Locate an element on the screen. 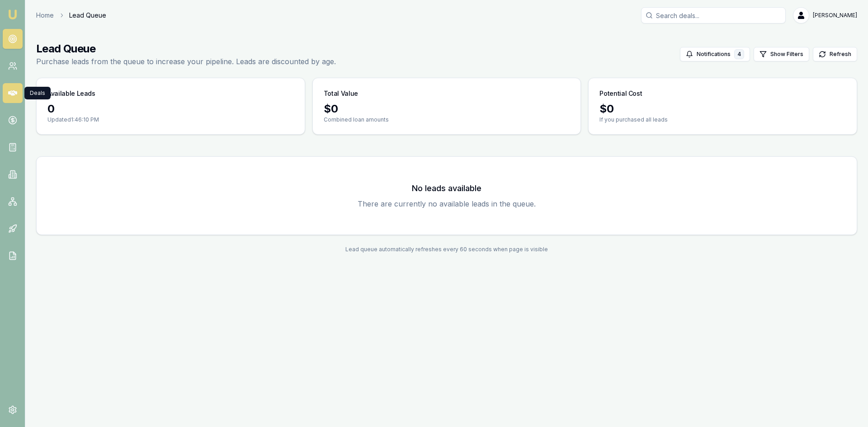 The image size is (868, 427). p: Purchase leads from the queue to increase your pipeline. Leads are discounted by age. is located at coordinates (186, 62).